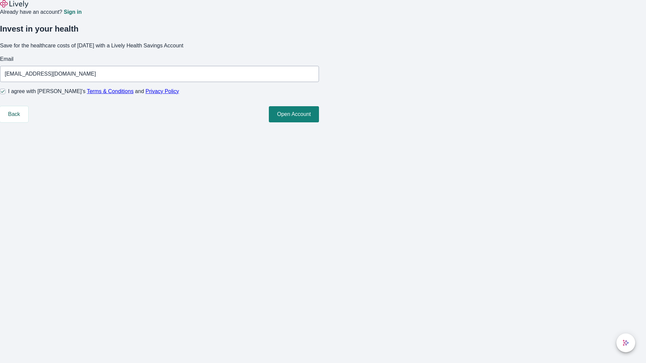 The width and height of the screenshot is (646, 363). Describe the element at coordinates (72, 12) in the screenshot. I see `a: Sign in` at that location.